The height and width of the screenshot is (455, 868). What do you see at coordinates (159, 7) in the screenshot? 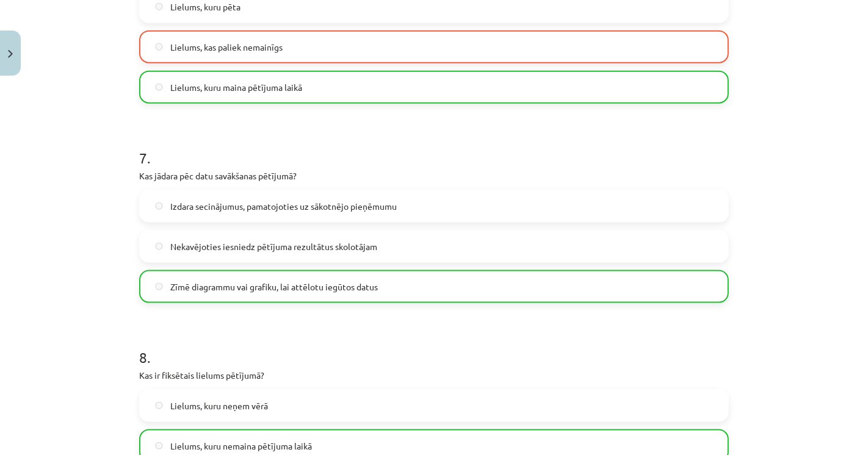
I see `input: Lielums, kuru pēta` at bounding box center [159, 7].